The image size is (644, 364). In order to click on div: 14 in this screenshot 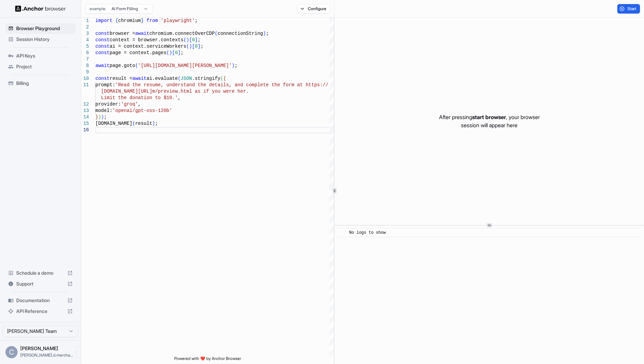, I will do `click(85, 117)`.